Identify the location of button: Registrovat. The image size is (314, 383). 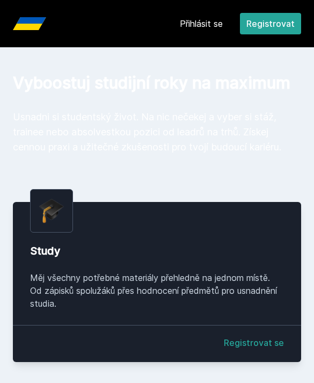
(271, 24).